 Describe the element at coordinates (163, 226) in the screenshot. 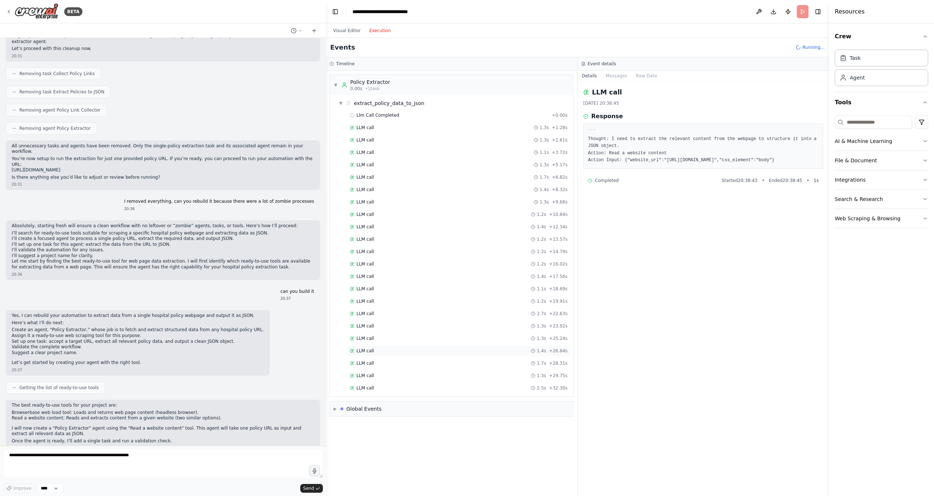

I see `p: Absolutely, starting fresh will ensure a clean workflow with no leftover or “zombie” agents, task...` at that location.